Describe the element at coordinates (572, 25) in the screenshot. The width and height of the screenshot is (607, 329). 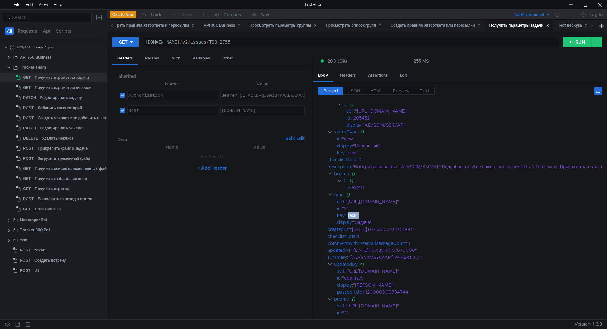
I see `div: Тест вебхука` at that location.